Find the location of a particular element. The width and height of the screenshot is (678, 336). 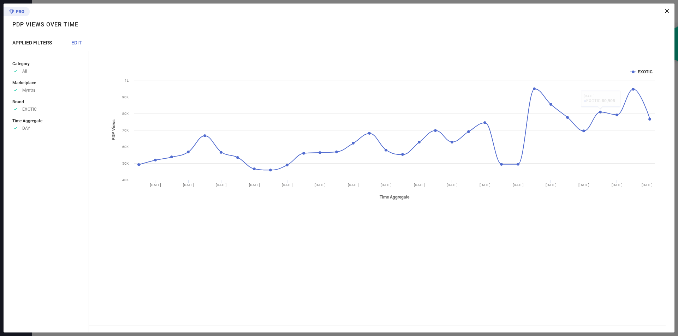

span: Brand is located at coordinates (18, 102).